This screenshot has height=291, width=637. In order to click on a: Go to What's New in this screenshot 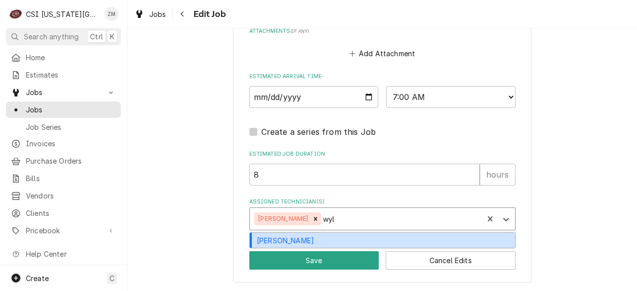, I will do `click(63, 271)`.